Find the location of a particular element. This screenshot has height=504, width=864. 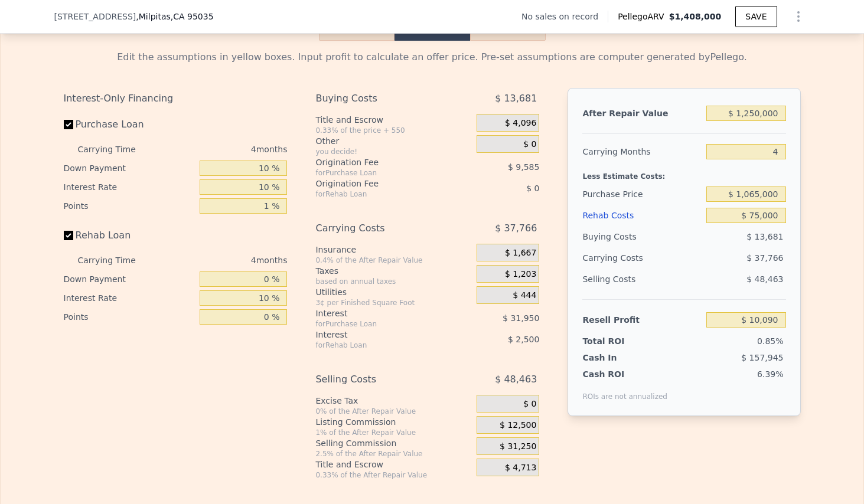

div: Other is located at coordinates (393, 141).